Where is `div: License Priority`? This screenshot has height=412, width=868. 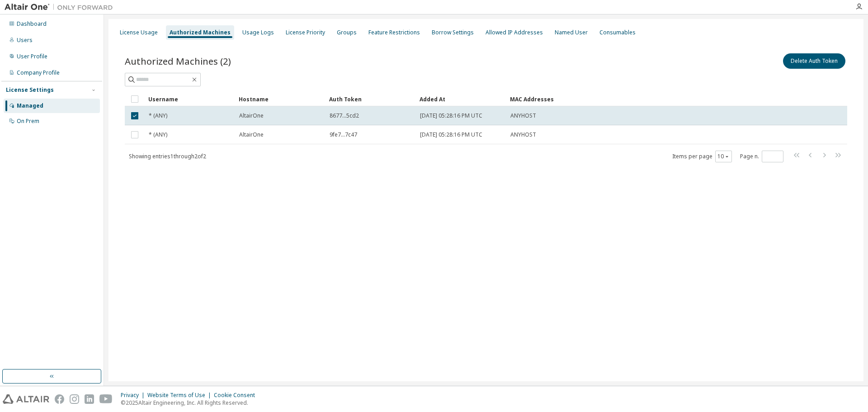
div: License Priority is located at coordinates (305, 33).